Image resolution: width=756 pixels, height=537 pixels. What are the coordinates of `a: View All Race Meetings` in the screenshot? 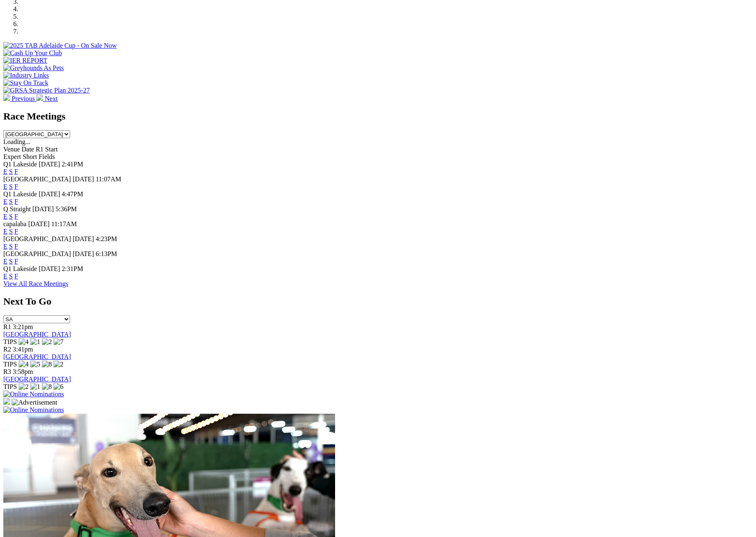 It's located at (36, 284).